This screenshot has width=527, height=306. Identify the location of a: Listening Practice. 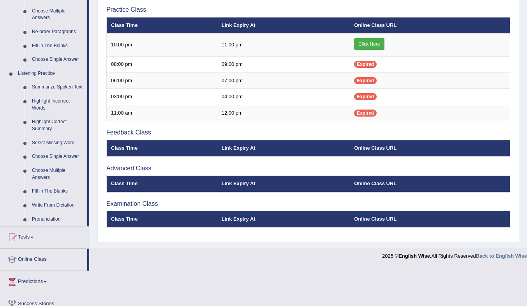
(51, 74).